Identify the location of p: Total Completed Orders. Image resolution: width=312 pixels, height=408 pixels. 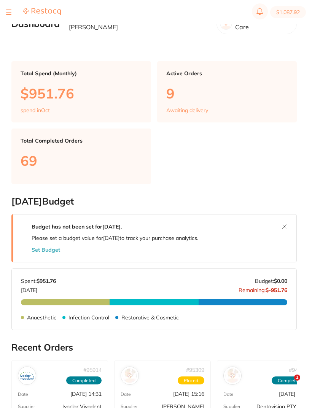
(81, 141).